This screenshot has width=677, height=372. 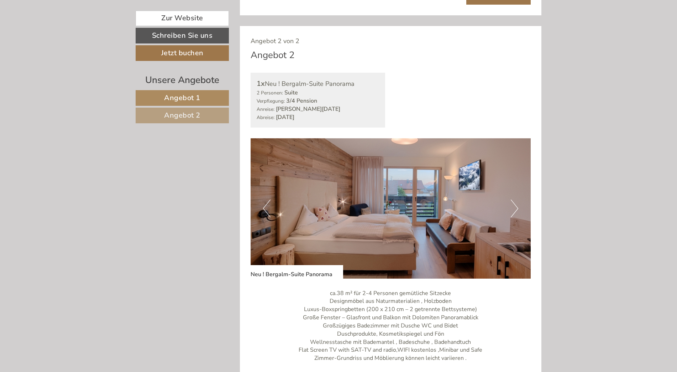 What do you see at coordinates (62, 30) in the screenshot?
I see `div: Guten Tag, wie können wir Ihnen helfen?` at bounding box center [62, 30].